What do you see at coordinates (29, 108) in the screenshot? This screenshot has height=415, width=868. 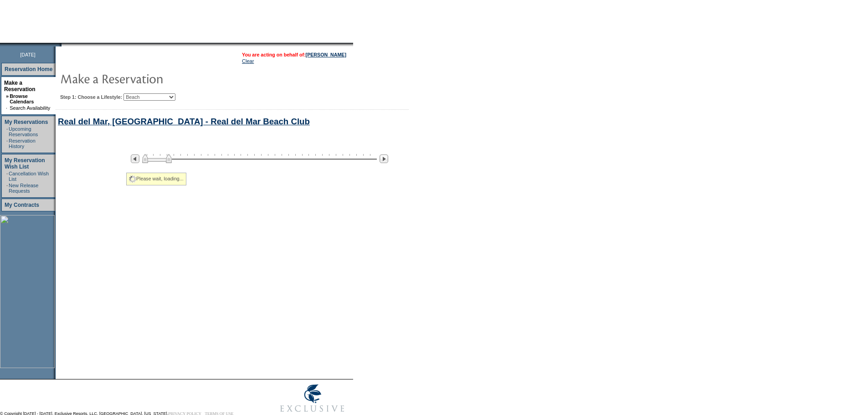 I see `a: Search Availability` at bounding box center [29, 108].